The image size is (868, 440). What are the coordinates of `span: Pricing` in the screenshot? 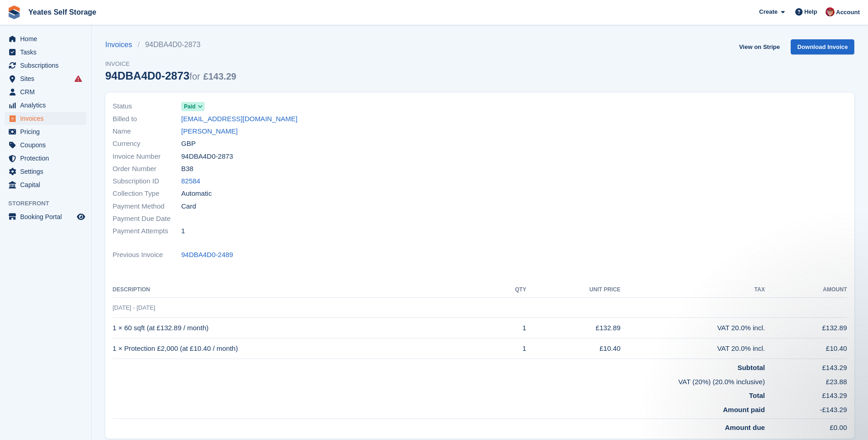 It's located at (47, 132).